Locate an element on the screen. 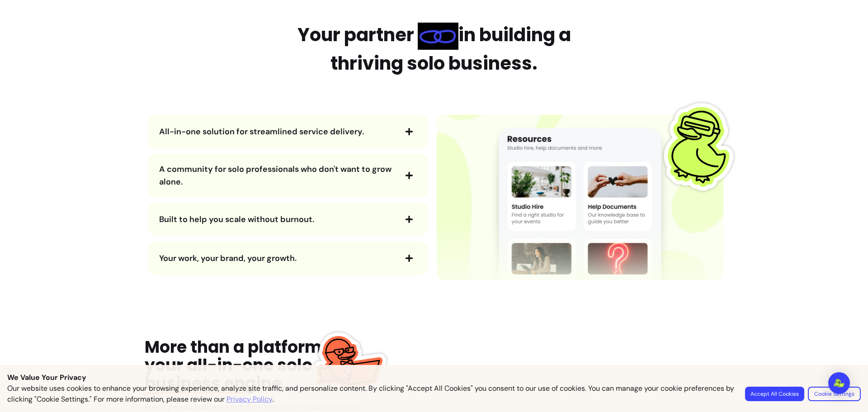 The height and width of the screenshot is (412, 868). button: Cookie Settings is located at coordinates (834, 394).